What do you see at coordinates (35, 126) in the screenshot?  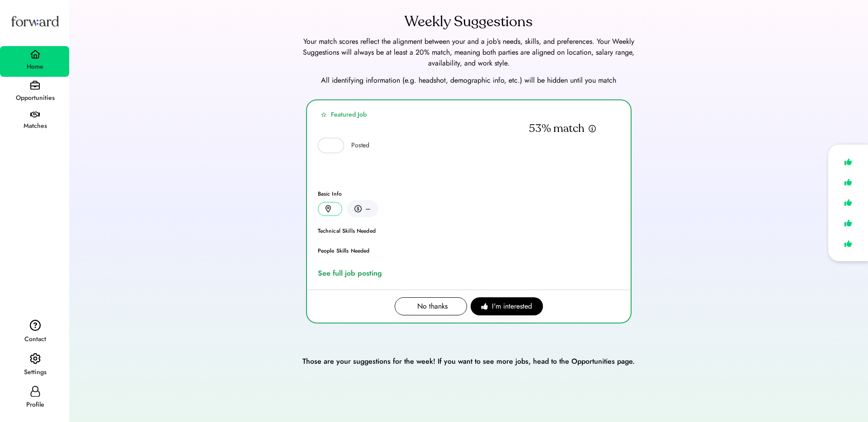 I see `div: Matches` at bounding box center [35, 126].